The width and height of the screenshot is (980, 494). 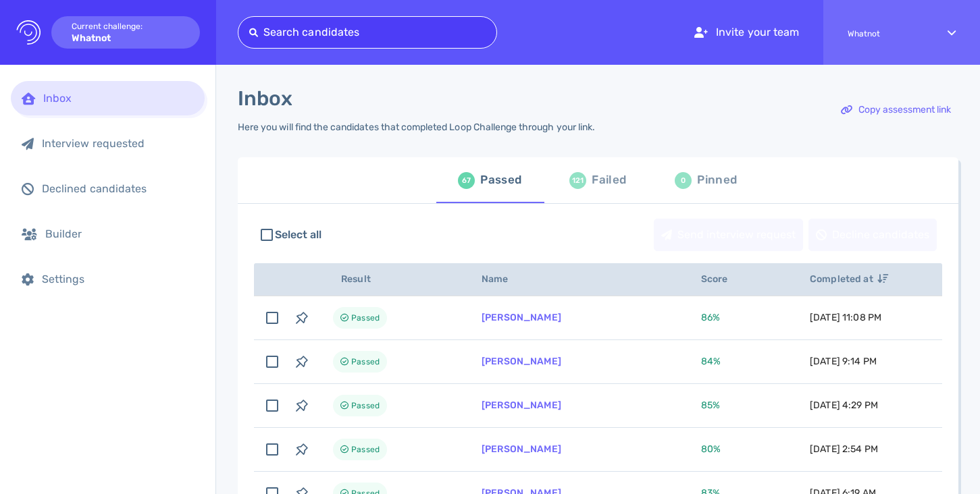 What do you see at coordinates (873, 235) in the screenshot?
I see `div: Decline candidates` at bounding box center [873, 235].